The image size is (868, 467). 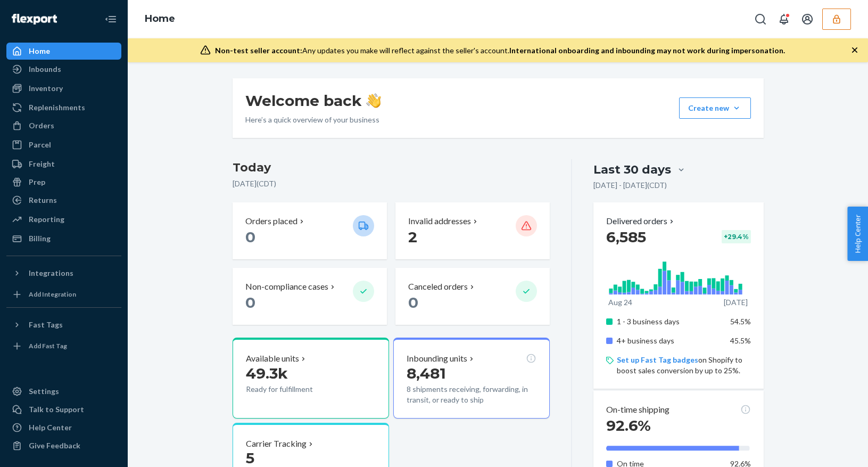 What do you see at coordinates (276, 444) in the screenshot?
I see `p: Carrier Tracking` at bounding box center [276, 444].